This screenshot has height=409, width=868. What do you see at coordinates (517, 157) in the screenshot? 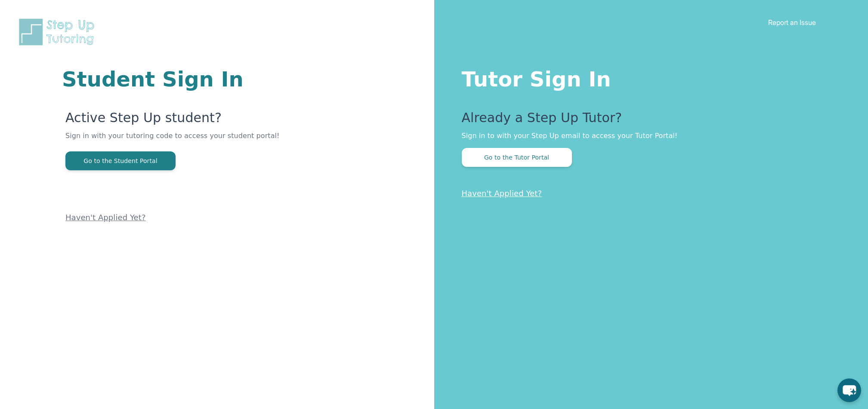
I see `a: Go to the Tutor Portal` at bounding box center [517, 157].